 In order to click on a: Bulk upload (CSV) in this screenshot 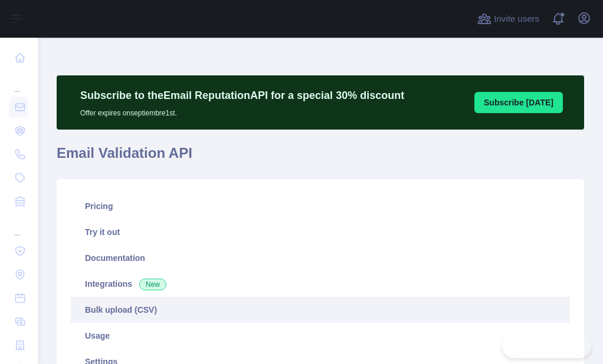, I will do `click(320, 310)`.